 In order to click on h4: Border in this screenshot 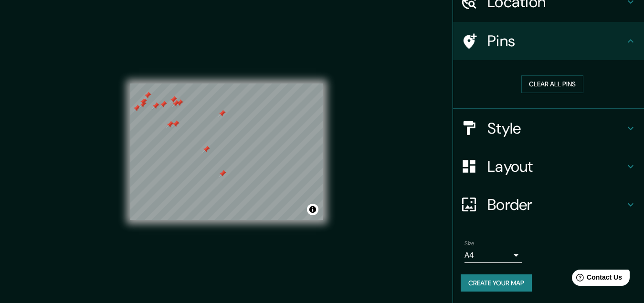, I will do `click(556, 205)`.